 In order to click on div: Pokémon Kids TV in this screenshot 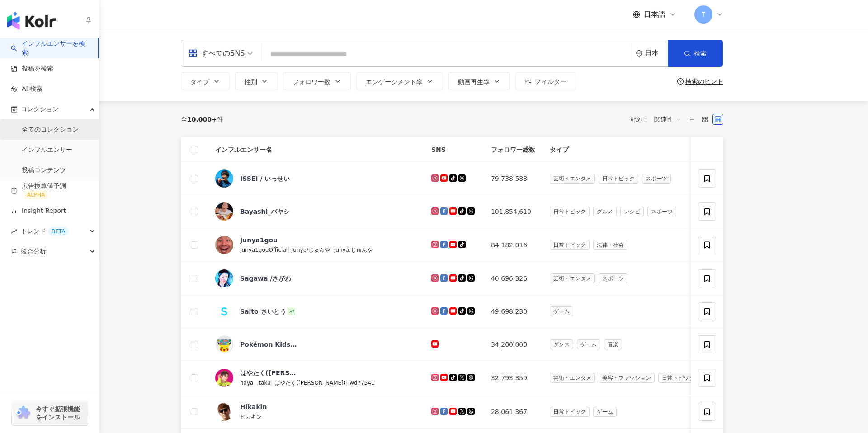, I will do `click(269, 345)`.